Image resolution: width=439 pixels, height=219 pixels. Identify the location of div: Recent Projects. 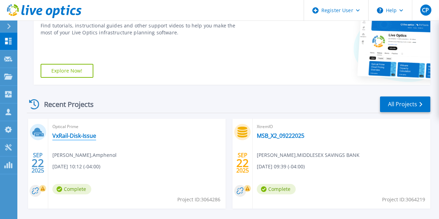
(65, 104).